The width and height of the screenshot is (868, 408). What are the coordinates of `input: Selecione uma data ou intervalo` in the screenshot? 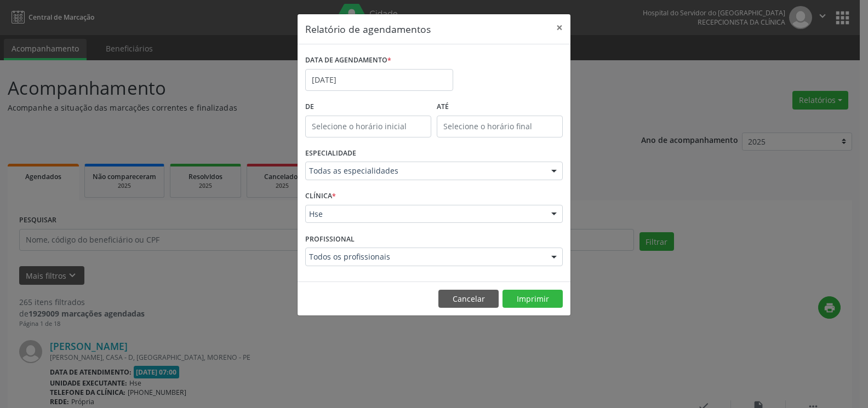 It's located at (379, 80).